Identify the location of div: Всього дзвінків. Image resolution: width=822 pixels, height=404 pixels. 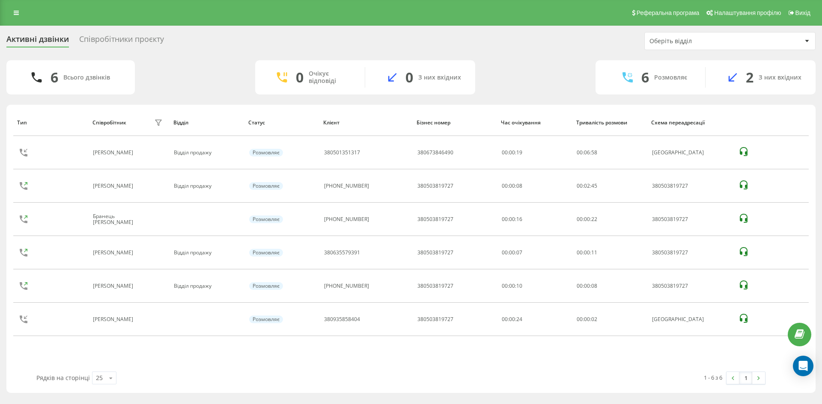
(86, 77).